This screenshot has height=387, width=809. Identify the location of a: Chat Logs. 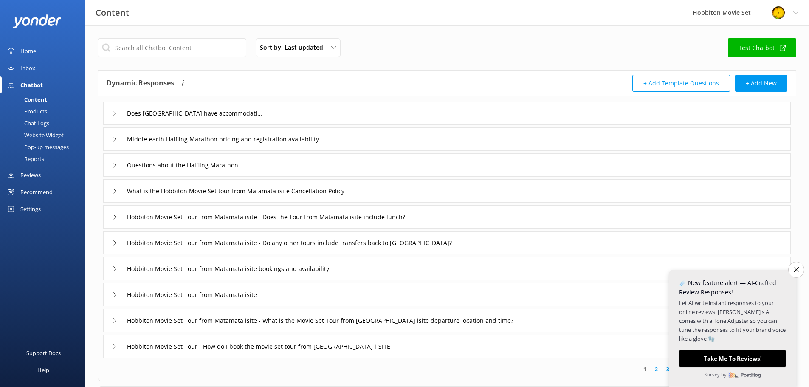
(45, 123).